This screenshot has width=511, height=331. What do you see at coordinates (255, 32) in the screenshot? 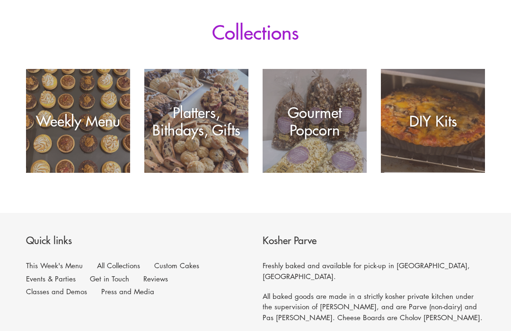
I see `h1: Collections` at bounding box center [255, 32].